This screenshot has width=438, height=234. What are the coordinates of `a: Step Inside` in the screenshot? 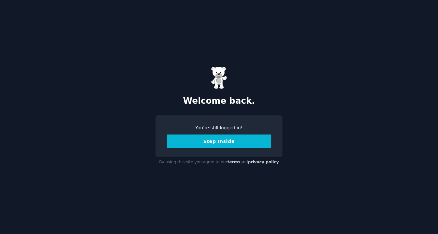 It's located at (219, 141).